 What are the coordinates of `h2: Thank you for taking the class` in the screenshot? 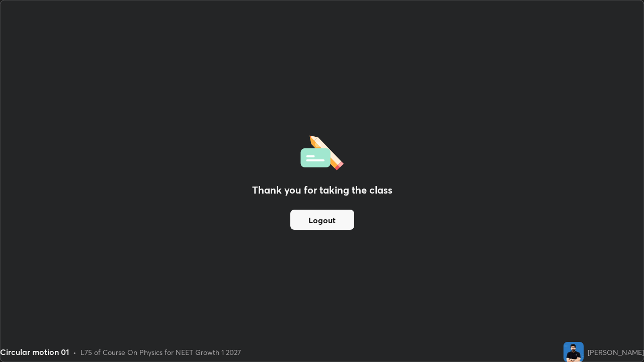 It's located at (322, 190).